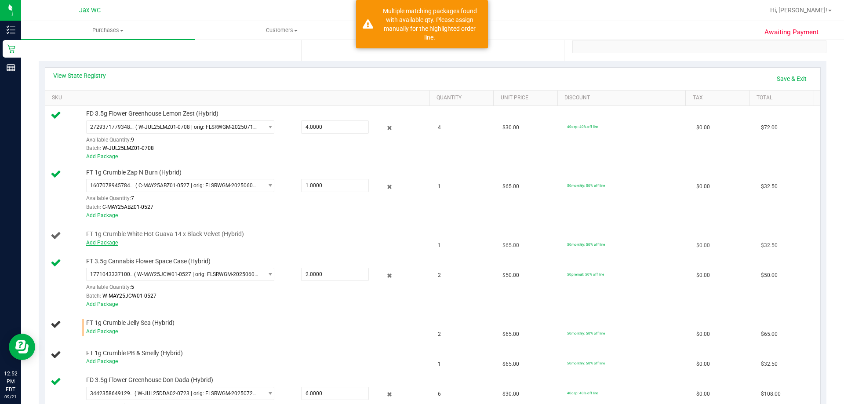 This screenshot has height=404, width=844. Describe the element at coordinates (11, 382) in the screenshot. I see `p: 12:52 PM EDT` at that location.